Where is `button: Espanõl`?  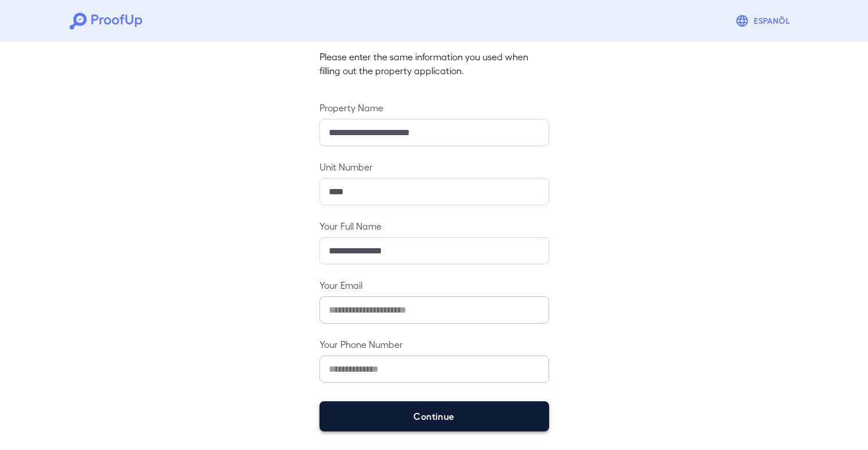
button: Espanõl is located at coordinates (764, 21).